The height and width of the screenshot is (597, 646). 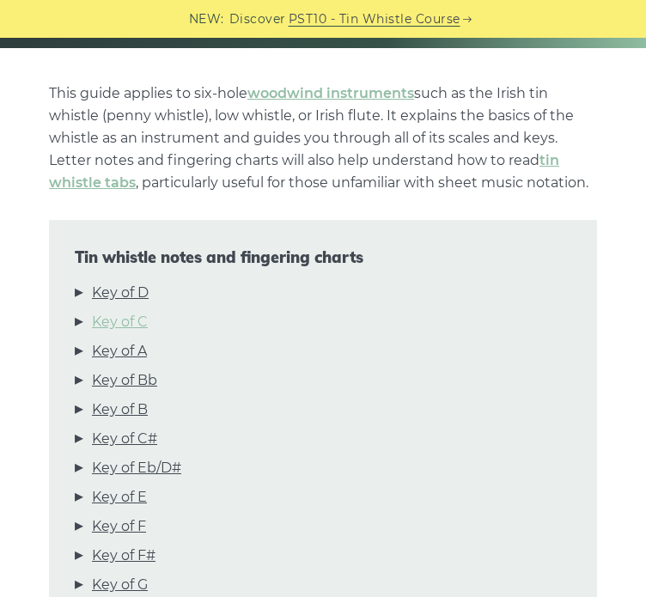 I want to click on a: Key of Bb, so click(x=125, y=381).